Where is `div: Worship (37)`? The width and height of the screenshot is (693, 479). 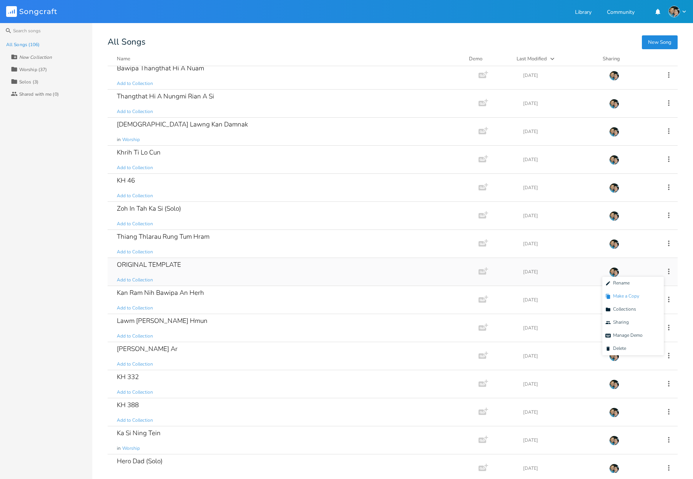
div: Worship (37) is located at coordinates (33, 70).